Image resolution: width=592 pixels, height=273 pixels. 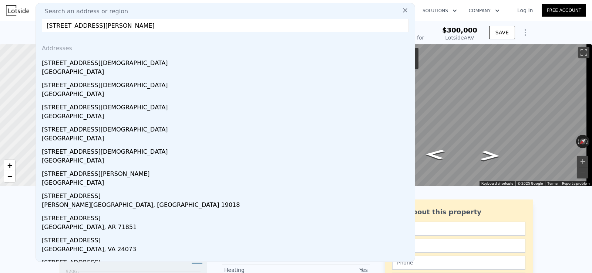 I want to click on button: Reset the view, so click(x=583, y=141).